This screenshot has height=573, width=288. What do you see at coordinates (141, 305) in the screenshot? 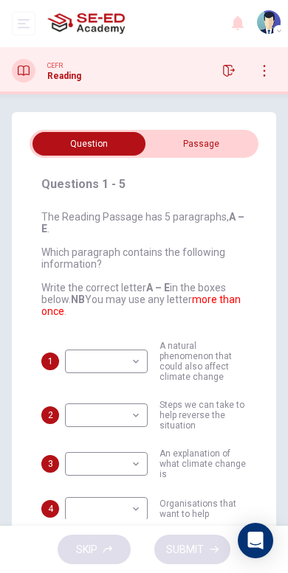
I see `font: more than once` at bounding box center [141, 305].